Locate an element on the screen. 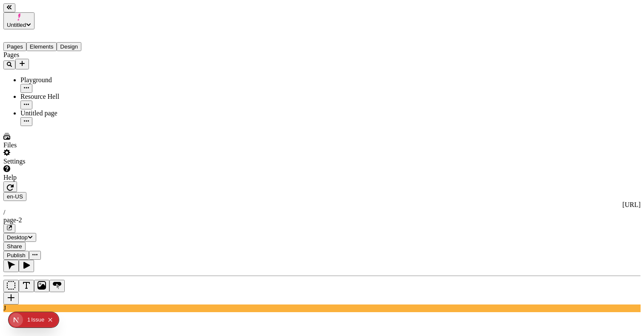 The height and width of the screenshot is (336, 644). span: en-US is located at coordinates (15, 196).